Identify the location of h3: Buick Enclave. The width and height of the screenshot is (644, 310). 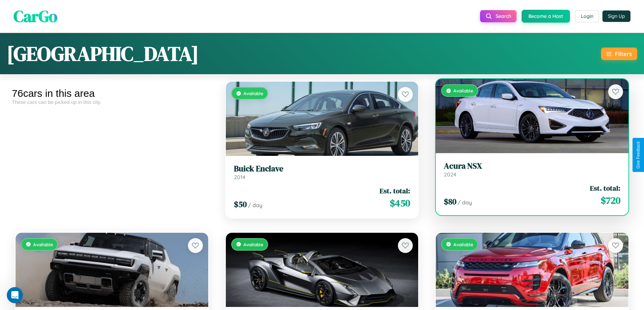
(322, 169).